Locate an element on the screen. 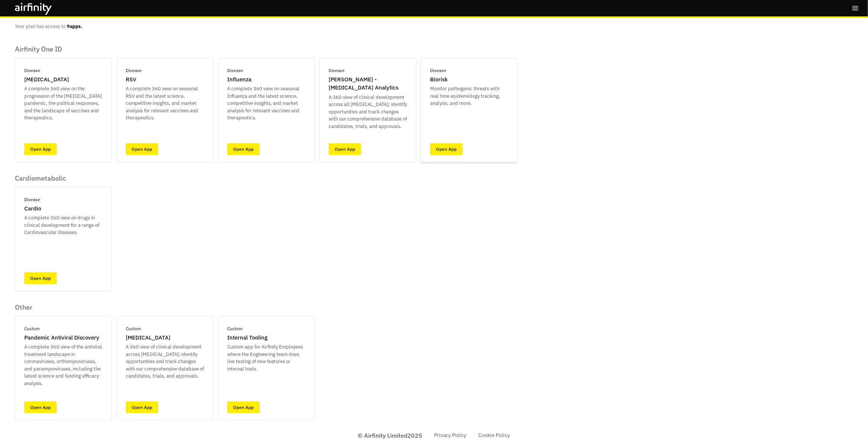 Image resolution: width=868 pixels, height=447 pixels. p: A complete 360 view on seasonal RSV and the latest science, competitive insights, and market anal... is located at coordinates (165, 103).